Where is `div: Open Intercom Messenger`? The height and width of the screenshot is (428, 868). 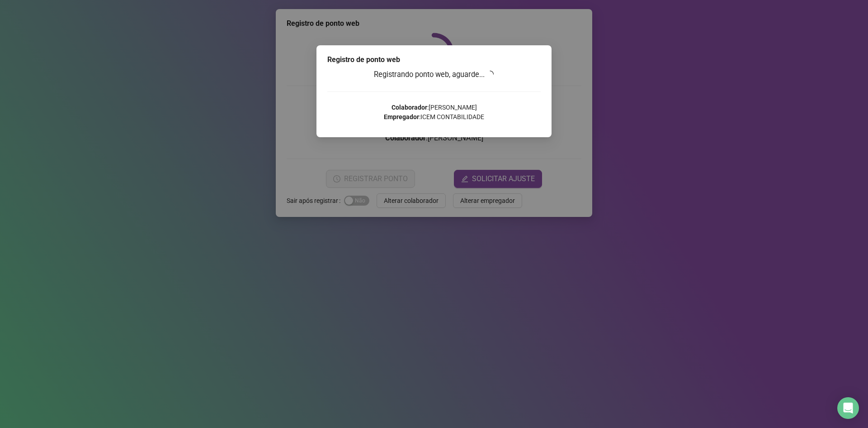 div: Open Intercom Messenger is located at coordinates (848, 408).